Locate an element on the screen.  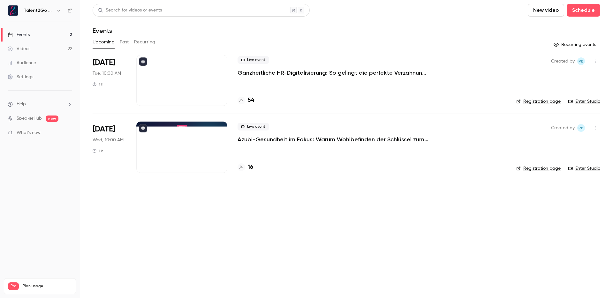
button: Past is located at coordinates (124, 42).